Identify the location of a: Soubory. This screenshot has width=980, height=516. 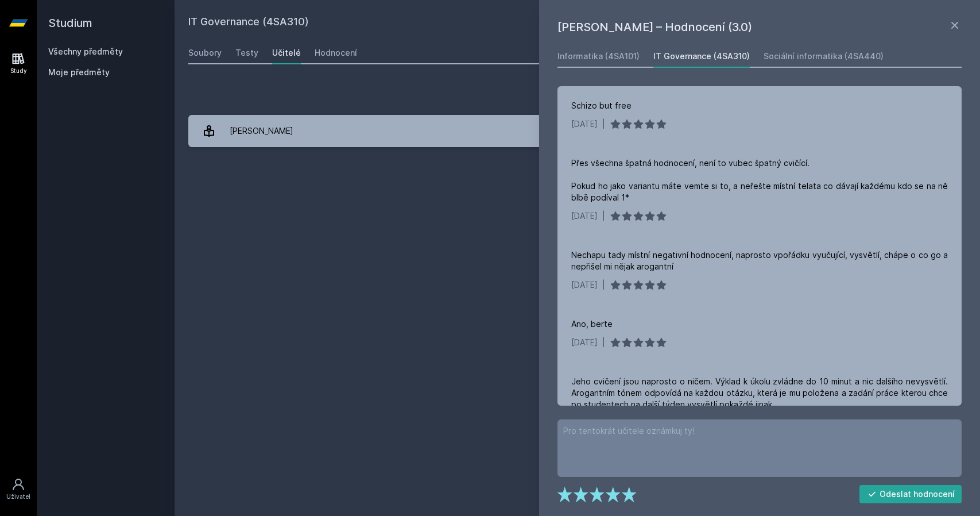
(205, 53).